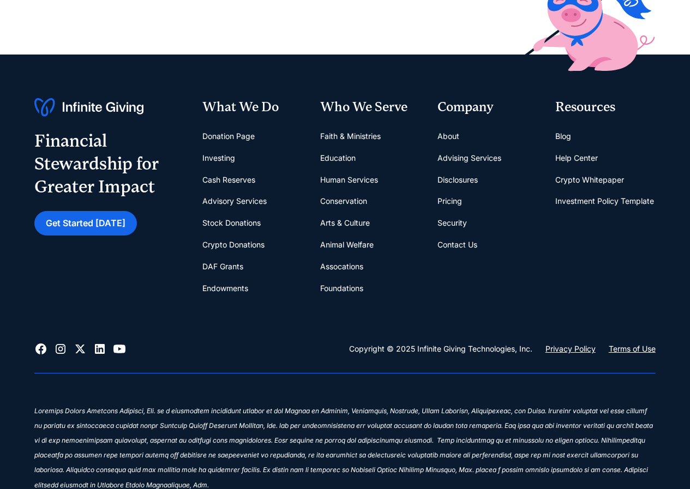 Image resolution: width=690 pixels, height=489 pixels. Describe the element at coordinates (448, 136) in the screenshot. I see `a: About` at that location.